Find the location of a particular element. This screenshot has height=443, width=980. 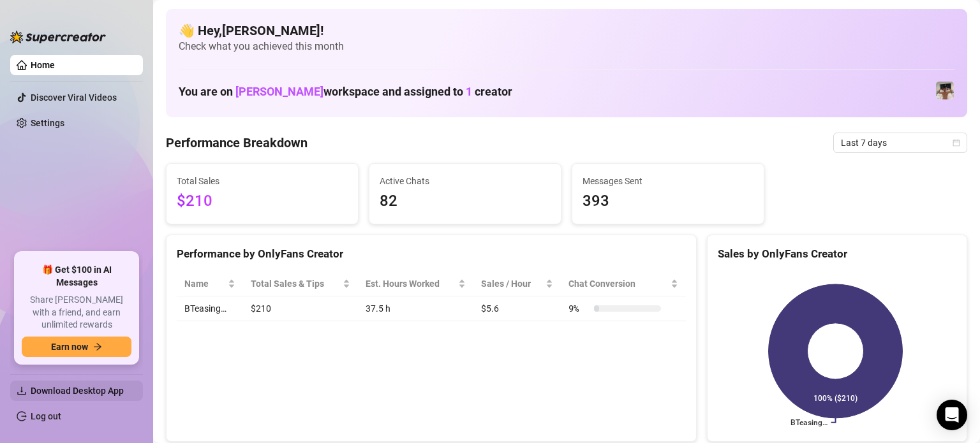

a: Log out is located at coordinates (46, 417).